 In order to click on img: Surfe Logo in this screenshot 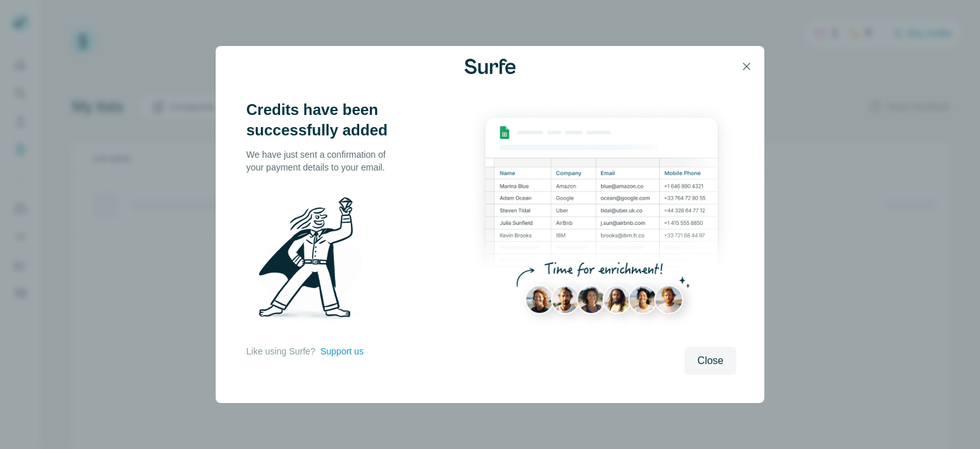, I will do `click(490, 66)`.